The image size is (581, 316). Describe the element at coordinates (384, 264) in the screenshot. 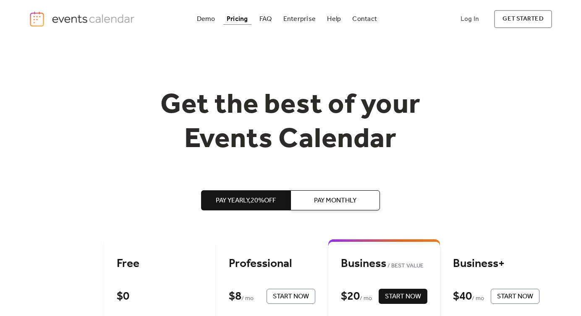

I see `div: Business` at that location.